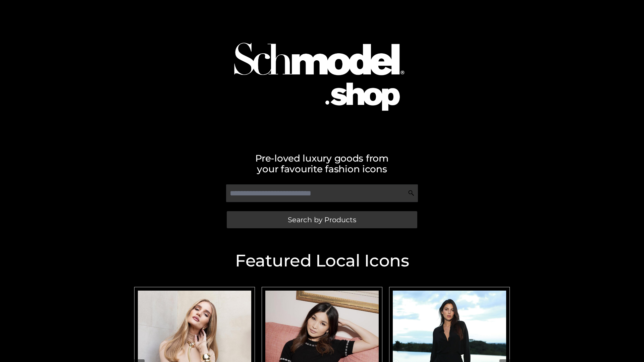 The height and width of the screenshot is (362, 644). Describe the element at coordinates (322, 164) in the screenshot. I see `h2: Pre-loved luxury goods from your favourite fashion icons` at that location.